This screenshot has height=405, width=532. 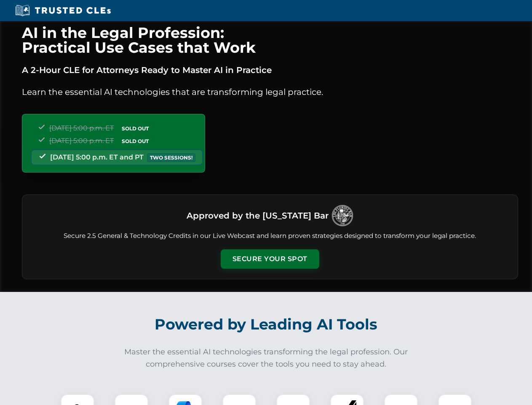 I want to click on p: Secure 2.5 General & Technology Credits in our Live Webcast and learn proven strategies designed ..., so click(x=270, y=236).